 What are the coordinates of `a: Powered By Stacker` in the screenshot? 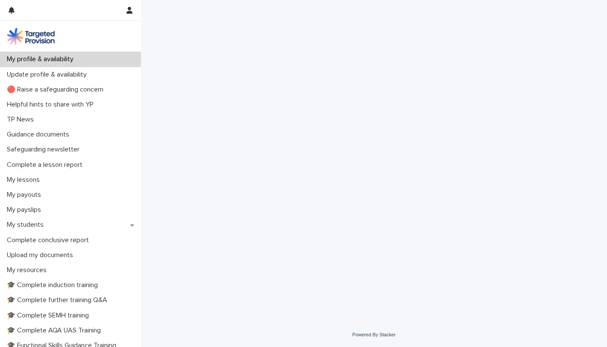 It's located at (374, 334).